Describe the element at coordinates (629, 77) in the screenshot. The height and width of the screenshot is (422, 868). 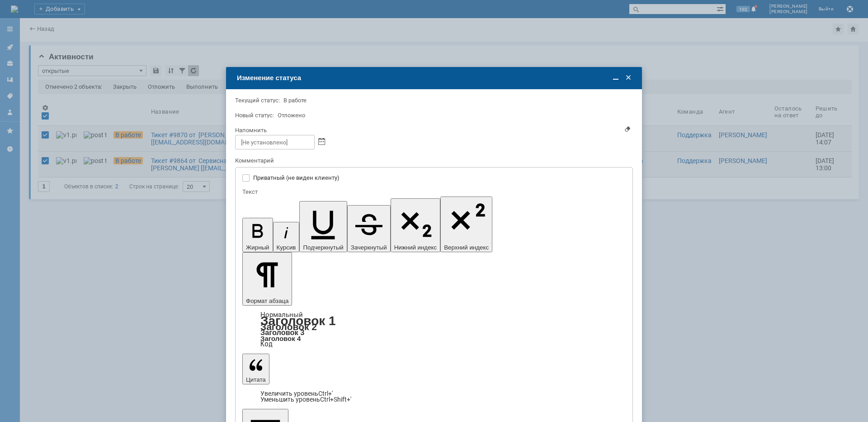
I see `span: Закрыть` at that location.